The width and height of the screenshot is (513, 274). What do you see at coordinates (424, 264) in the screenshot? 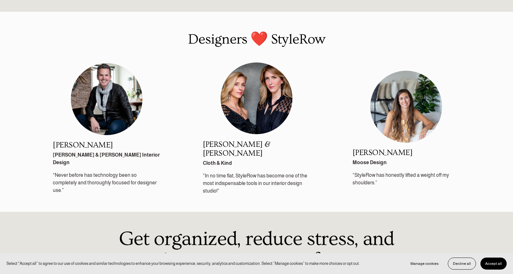
I see `span: Manage cookies` at bounding box center [424, 264].